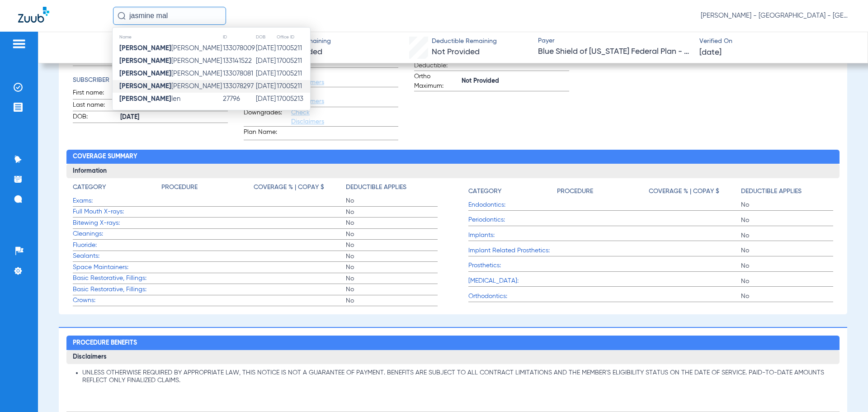 Image resolution: width=868 pixels, height=412 pixels. What do you see at coordinates (776, 41) in the screenshot?
I see `span: Verified On` at bounding box center [776, 41].